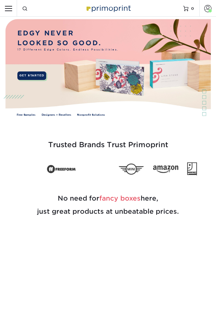 This screenshot has width=216, height=314. What do you see at coordinates (165, 169) in the screenshot?
I see `img: Amazon` at bounding box center [165, 169].